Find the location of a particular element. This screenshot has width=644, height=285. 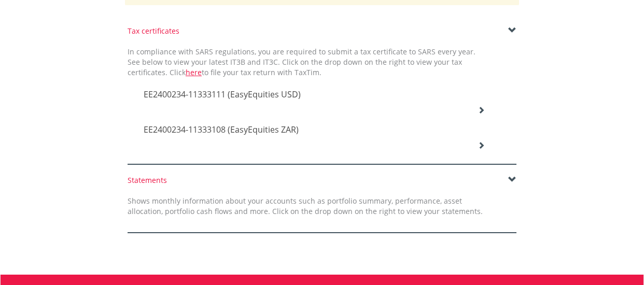

div: Tax certificates is located at coordinates (322, 31).